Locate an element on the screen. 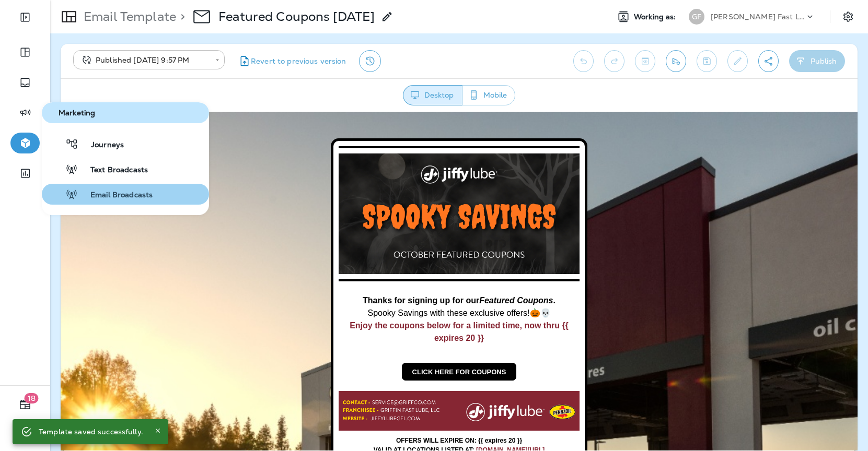  p: Email Template is located at coordinates (128, 17).